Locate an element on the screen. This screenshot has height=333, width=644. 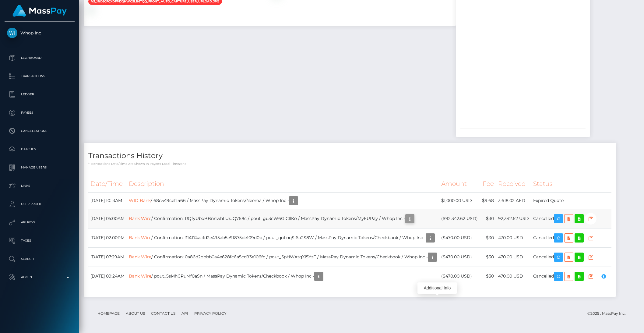
p: * Transactions date/time are shown in payee's local timezone is located at coordinates (350, 164).